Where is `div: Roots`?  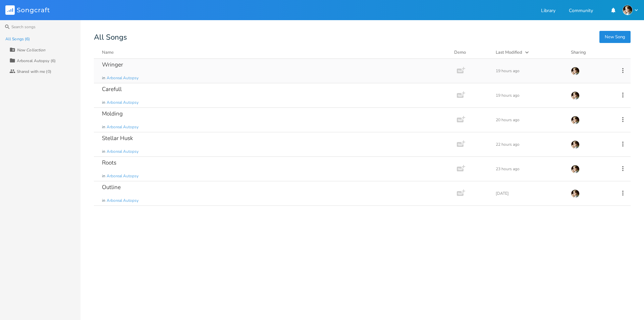
div: Roots is located at coordinates (109, 163).